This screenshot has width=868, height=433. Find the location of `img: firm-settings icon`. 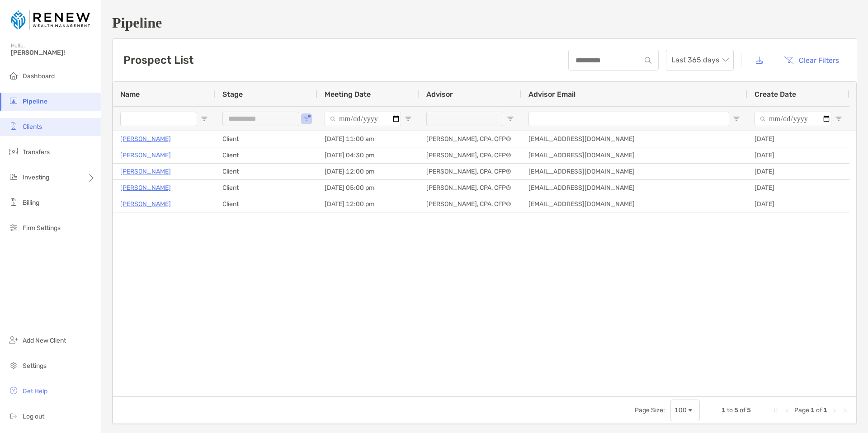

img: firm-settings icon is located at coordinates (14, 228).